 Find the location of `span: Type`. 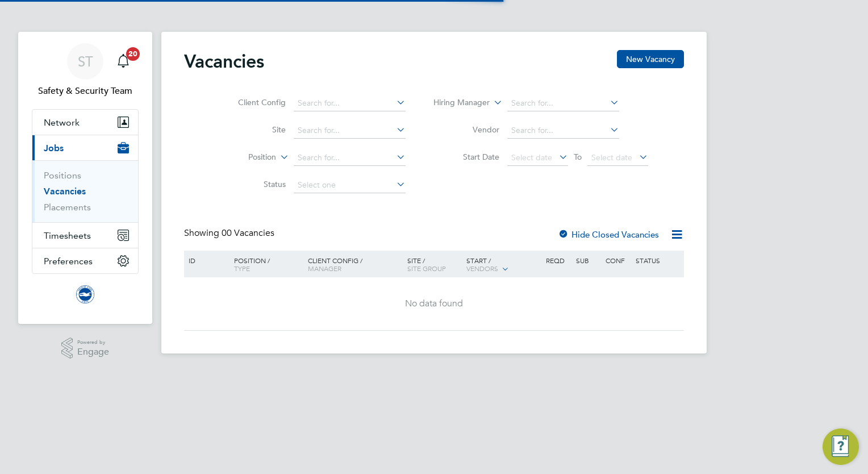

span: Type is located at coordinates (242, 268).